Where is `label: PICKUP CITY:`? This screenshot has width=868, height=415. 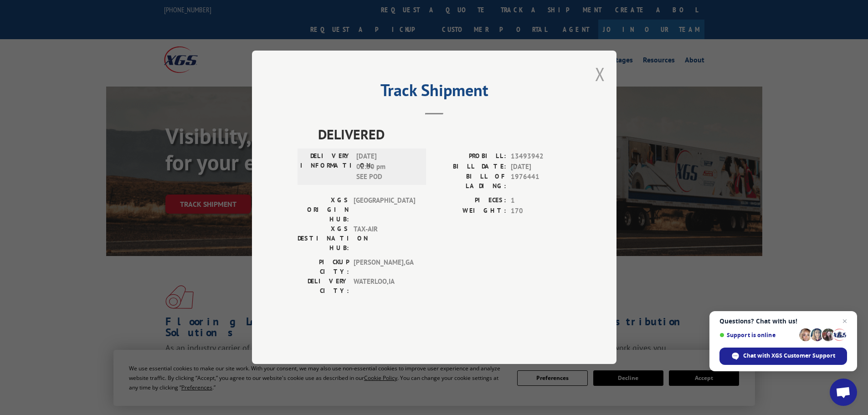 label: PICKUP CITY: is located at coordinates (323, 268).